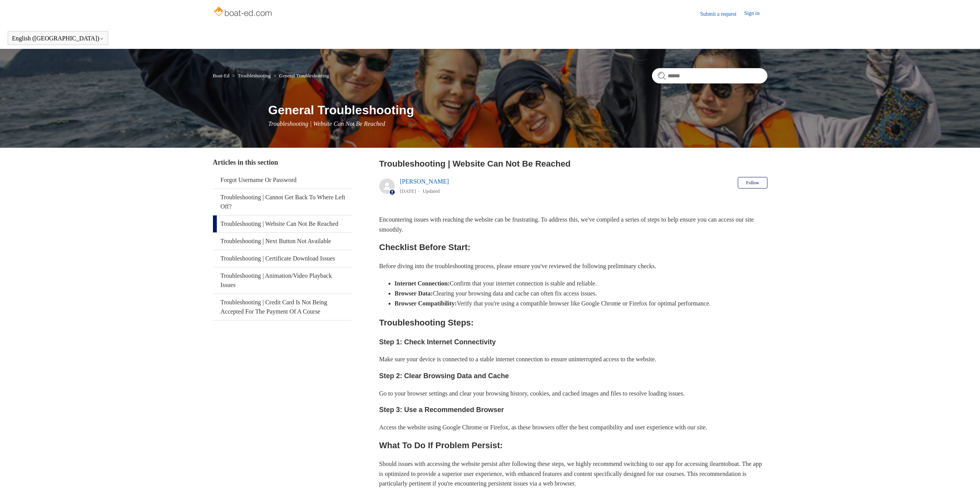 This screenshot has width=980, height=489. Describe the element at coordinates (755, 14) in the screenshot. I see `a: Sign in` at that location.